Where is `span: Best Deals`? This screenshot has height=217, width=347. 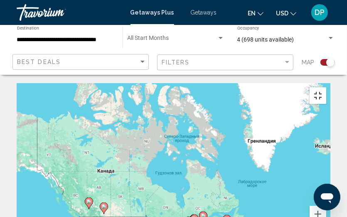
span: Best Deals is located at coordinates (39, 62).